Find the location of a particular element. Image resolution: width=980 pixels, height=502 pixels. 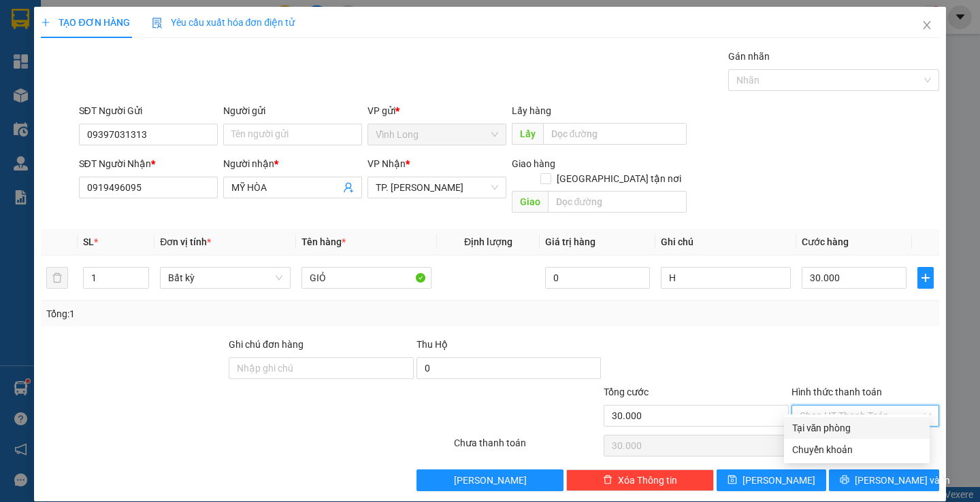

div: BÁN LẺ KHÔNG GIAO HOÁ ĐƠN is located at coordinates (45, 77).